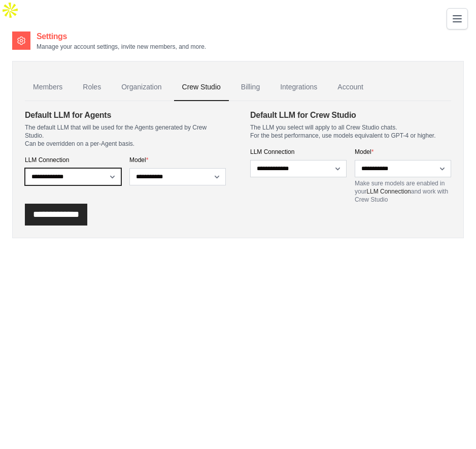 The width and height of the screenshot is (476, 449). I want to click on p: The LLM you select will apply to all Crew Studio chats. For the best performance, use models equi..., so click(351, 132).